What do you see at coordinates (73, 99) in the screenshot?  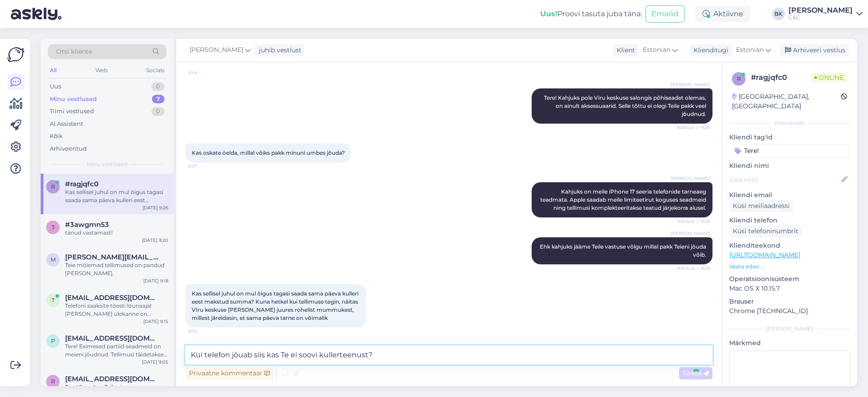 I see `div: Minu vestlused` at bounding box center [73, 99].